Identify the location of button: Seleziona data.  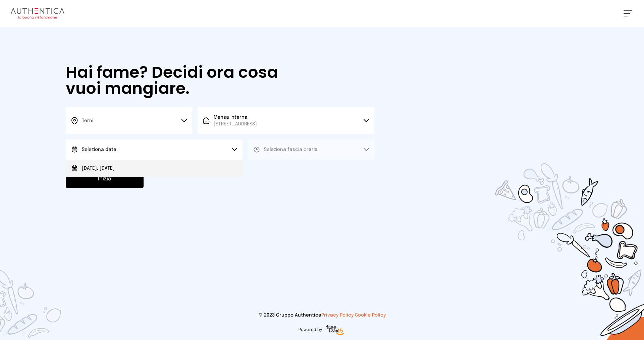
(154, 149).